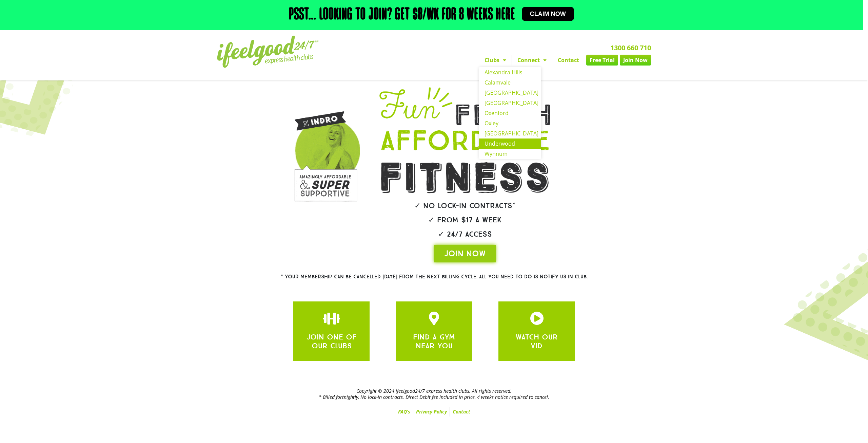 This screenshot has height=443, width=868. Describe the element at coordinates (510, 153) in the screenshot. I see `a: Wynnum` at that location.